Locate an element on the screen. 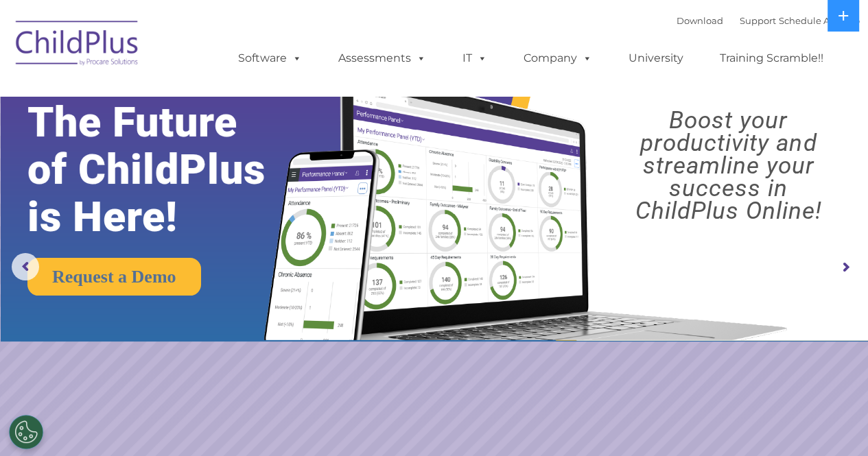  a: IT is located at coordinates (475, 58).